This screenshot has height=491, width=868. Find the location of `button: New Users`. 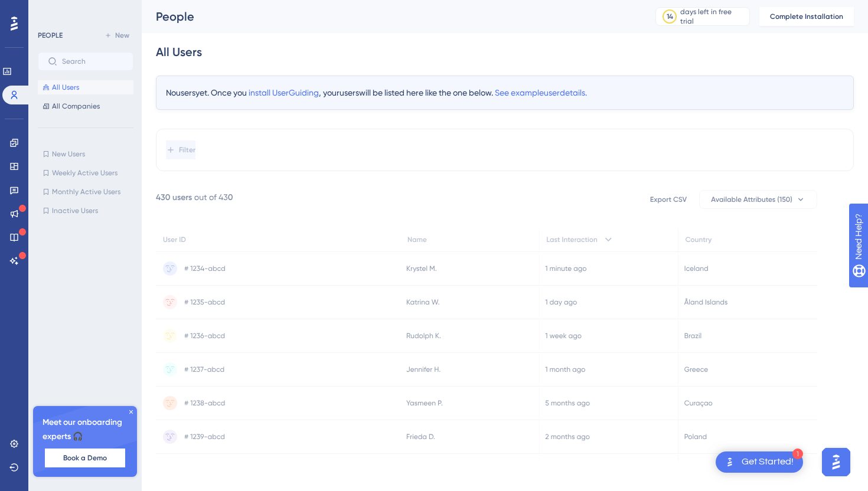

button: New Users is located at coordinates (86, 154).